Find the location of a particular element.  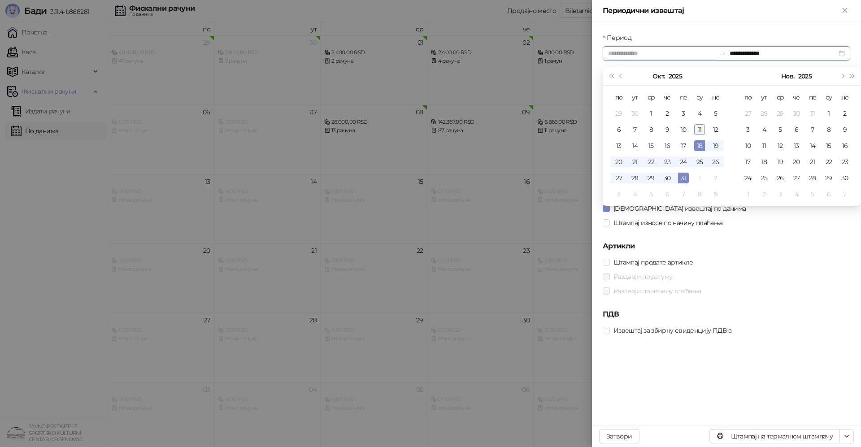

td: 2025-11-27 is located at coordinates (797, 178).